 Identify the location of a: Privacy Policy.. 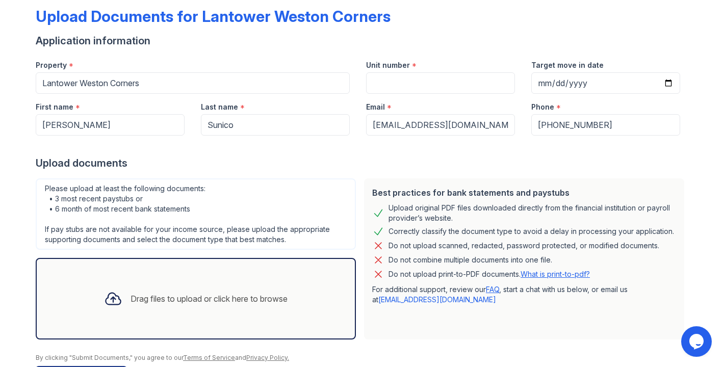
(268, 357).